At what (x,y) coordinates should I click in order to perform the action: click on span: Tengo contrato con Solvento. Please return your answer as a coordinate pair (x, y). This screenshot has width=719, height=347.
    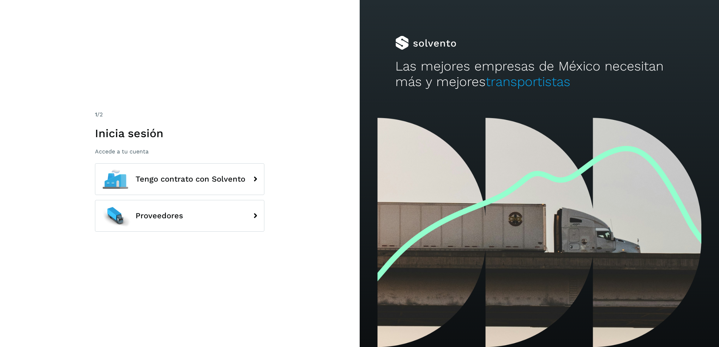
    Looking at the image, I should click on (190, 179).